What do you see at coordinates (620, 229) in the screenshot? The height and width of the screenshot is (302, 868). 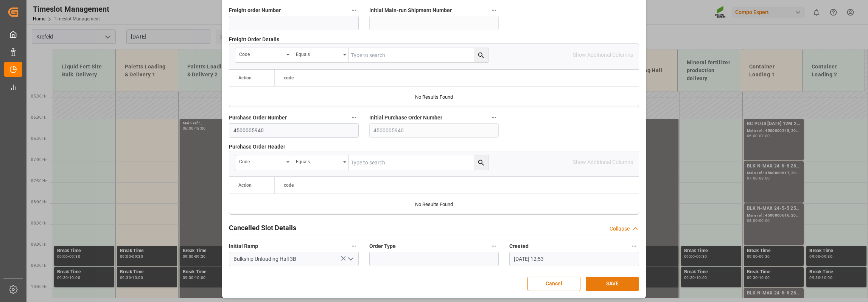 I see `div: Collapse` at bounding box center [620, 229].